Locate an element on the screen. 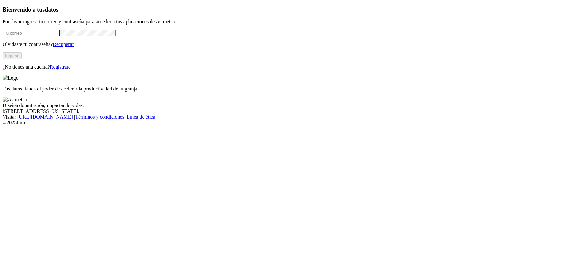 The width and height of the screenshot is (582, 273). div: Diseñando nutrición, impactando vidas. is located at coordinates (291, 106).